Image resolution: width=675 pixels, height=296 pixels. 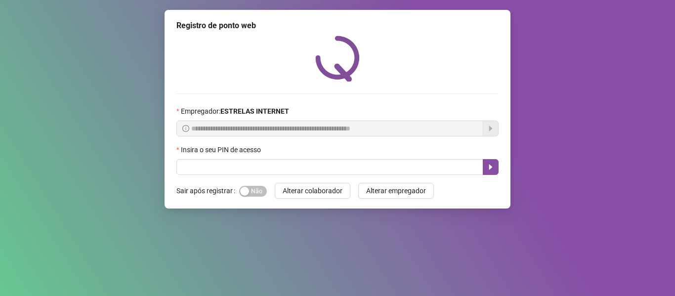 I want to click on button: Alterar empregador, so click(x=396, y=191).